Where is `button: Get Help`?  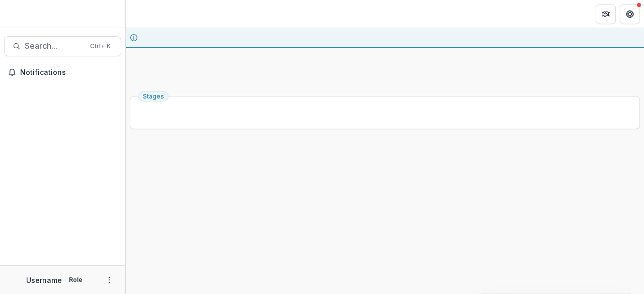 button: Get Help is located at coordinates (630, 15).